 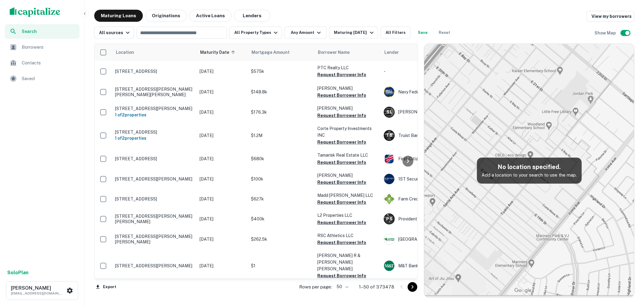 I want to click on div: All sources, so click(x=115, y=33).